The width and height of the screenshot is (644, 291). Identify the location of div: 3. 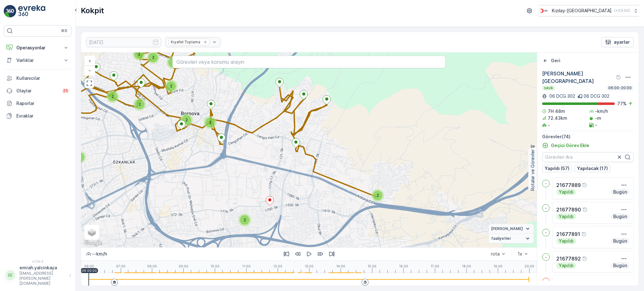
(139, 54).